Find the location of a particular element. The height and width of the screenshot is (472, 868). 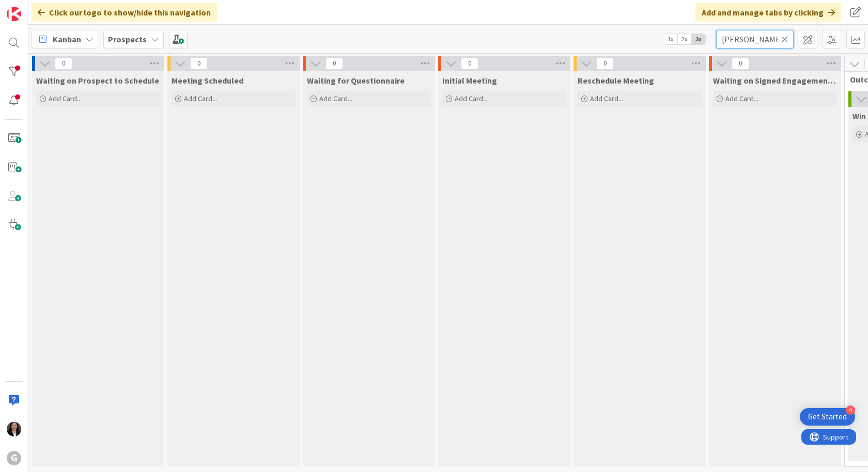

span: 3x is located at coordinates (698, 39).